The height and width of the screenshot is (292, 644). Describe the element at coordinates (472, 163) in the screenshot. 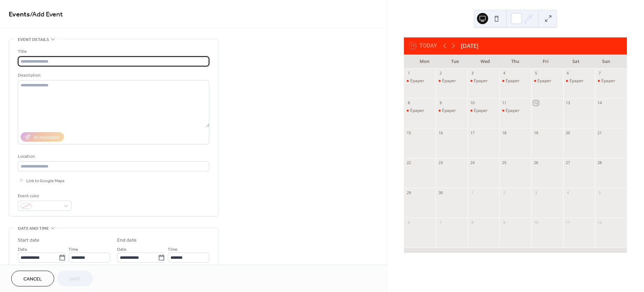

I see `div: 24` at that location.